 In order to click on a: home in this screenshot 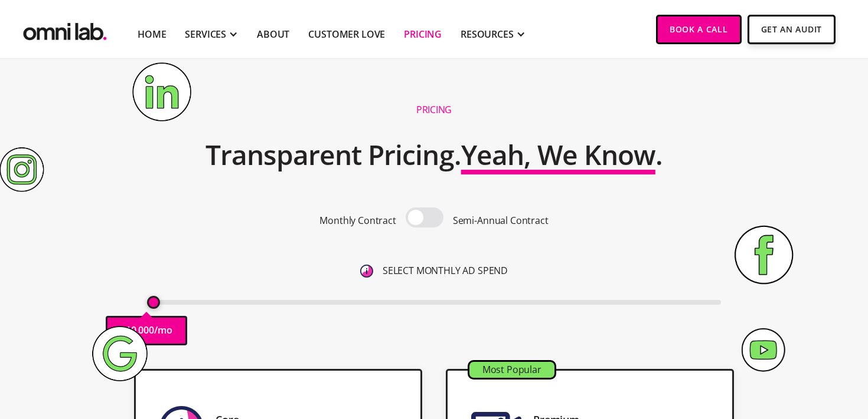, I will do `click(65, 29)`.